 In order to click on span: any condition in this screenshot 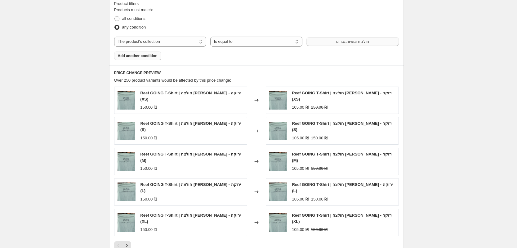, I will do `click(134, 27)`.